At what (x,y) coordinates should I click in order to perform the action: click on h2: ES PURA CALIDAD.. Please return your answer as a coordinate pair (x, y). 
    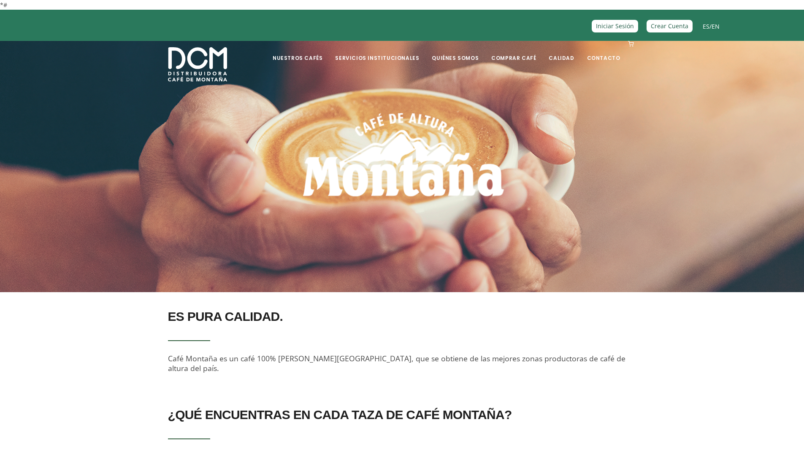
    Looking at the image, I should click on (402, 317).